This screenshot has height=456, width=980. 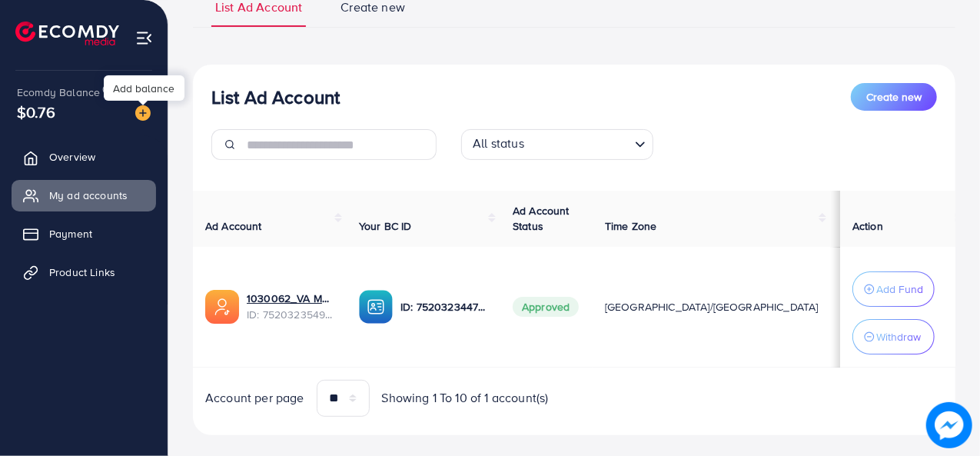 What do you see at coordinates (541, 218) in the screenshot?
I see `span: Ad Account Status` at bounding box center [541, 218].